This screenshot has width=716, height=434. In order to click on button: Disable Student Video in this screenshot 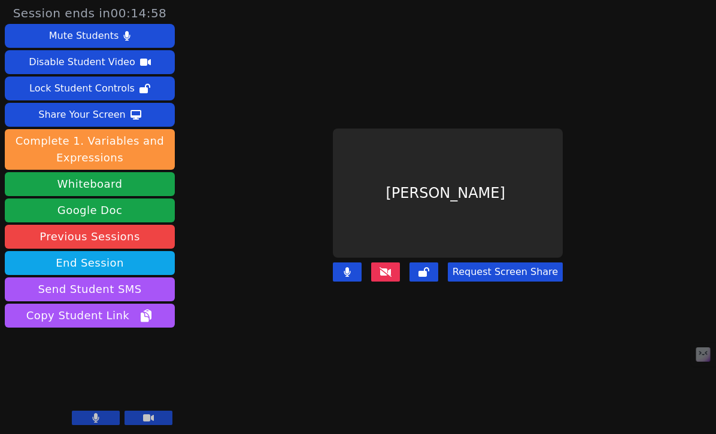, I will do `click(90, 62)`.